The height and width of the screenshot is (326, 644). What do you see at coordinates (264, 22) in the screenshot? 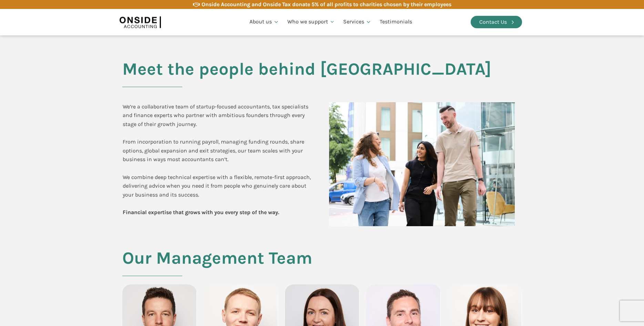
I see `a: About us` at bounding box center [264, 22].